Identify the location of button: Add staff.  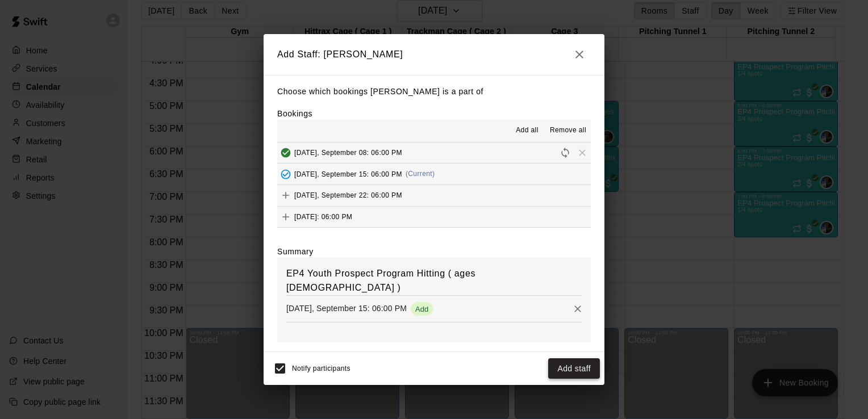
(574, 368).